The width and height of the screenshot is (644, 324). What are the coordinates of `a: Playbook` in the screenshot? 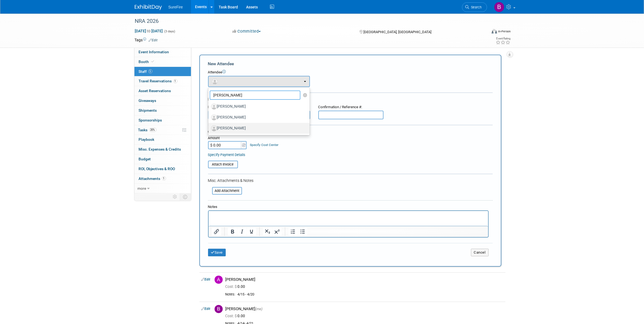 It's located at (163, 140).